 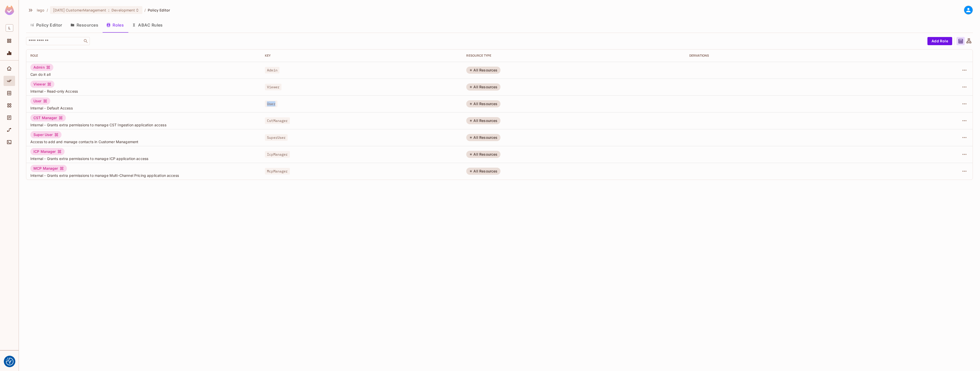 What do you see at coordinates (278, 171) in the screenshot?
I see `span: McpManager` at bounding box center [278, 171].